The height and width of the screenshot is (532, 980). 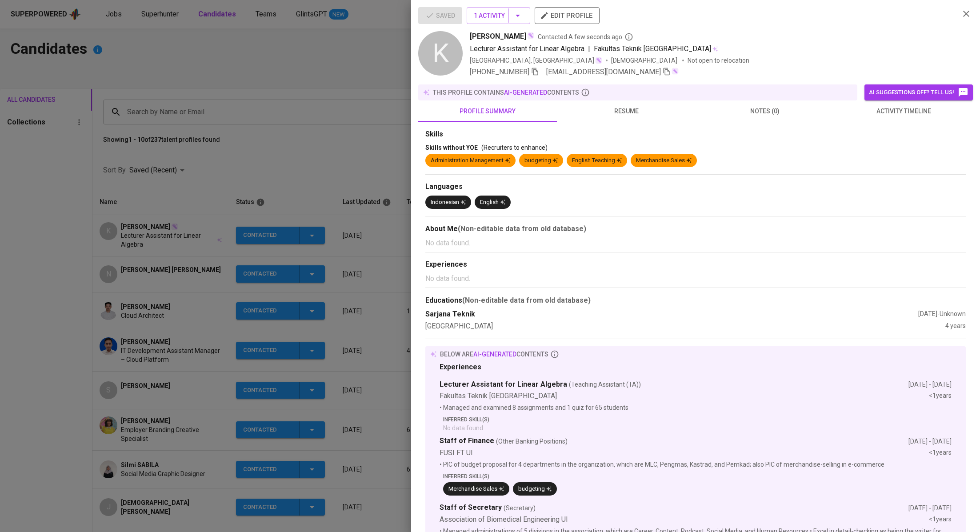 What do you see at coordinates (672, 314) in the screenshot?
I see `div: Sarjana Teknik` at bounding box center [672, 314].